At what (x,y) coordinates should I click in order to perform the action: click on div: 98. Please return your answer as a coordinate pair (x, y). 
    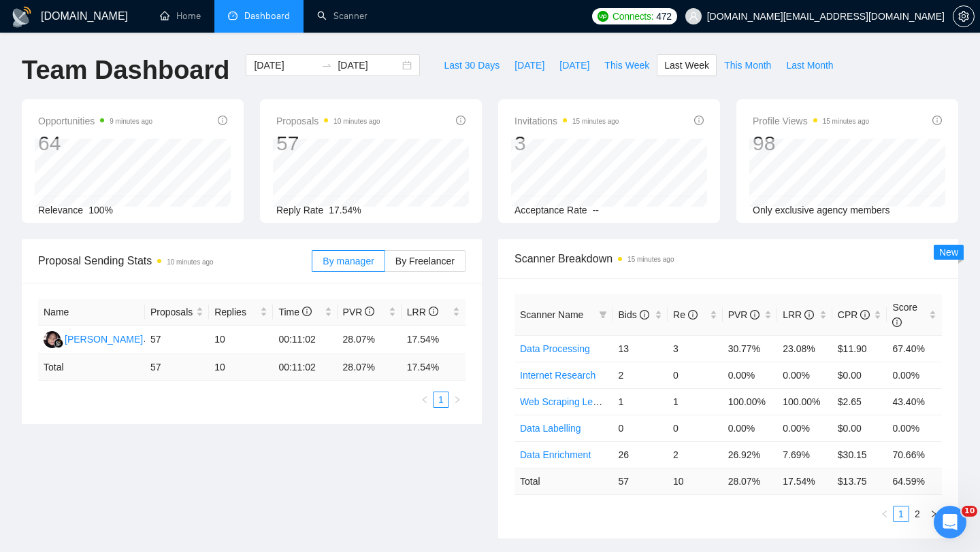
    Looking at the image, I should click on (810, 144).